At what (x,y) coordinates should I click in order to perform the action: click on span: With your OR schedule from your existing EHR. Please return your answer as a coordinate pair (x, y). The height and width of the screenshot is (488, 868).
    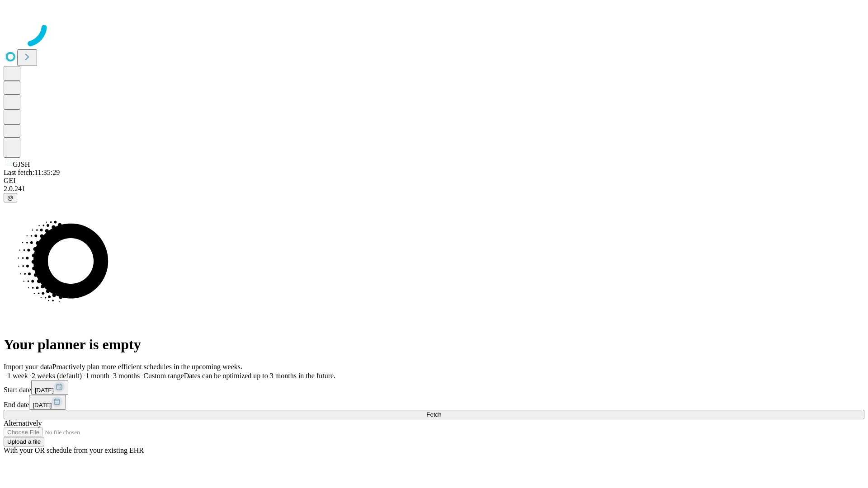
    Looking at the image, I should click on (74, 450).